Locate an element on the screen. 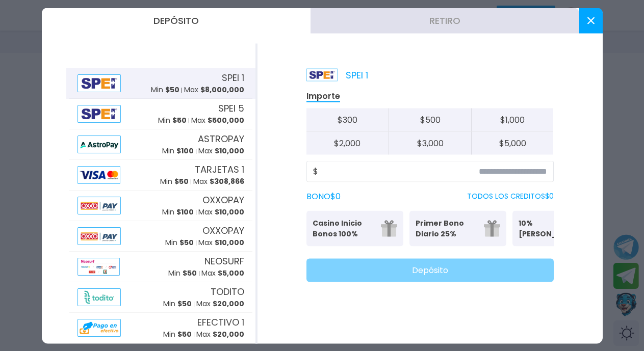 This screenshot has width=644, height=351. button: $1,000 is located at coordinates (513, 120).